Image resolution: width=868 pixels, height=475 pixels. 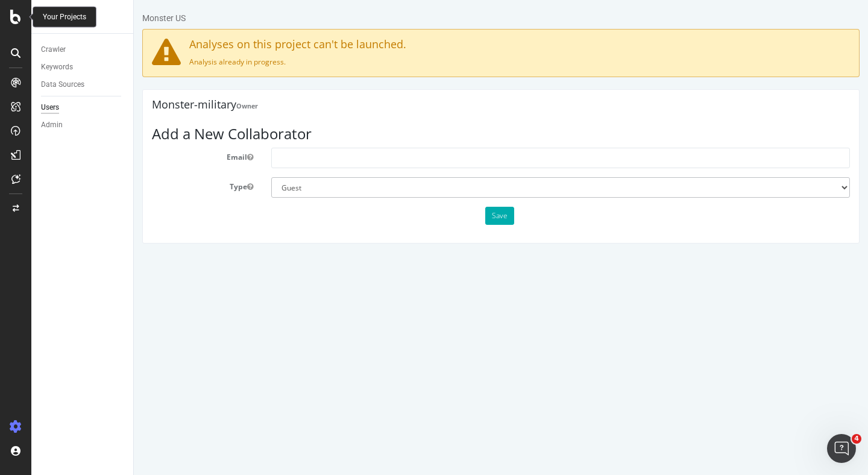 I want to click on h4: Analyses on this project can't be launched., so click(x=367, y=45).